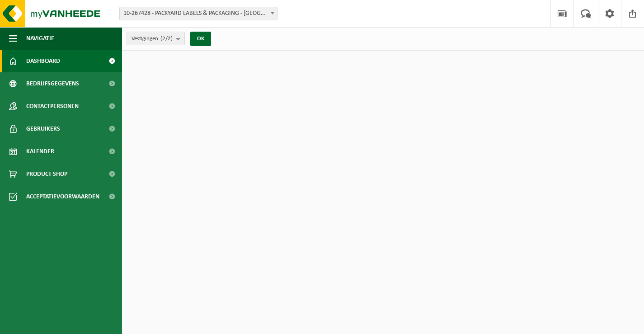  What do you see at coordinates (166, 39) in the screenshot?
I see `count: (2/2)` at bounding box center [166, 39].